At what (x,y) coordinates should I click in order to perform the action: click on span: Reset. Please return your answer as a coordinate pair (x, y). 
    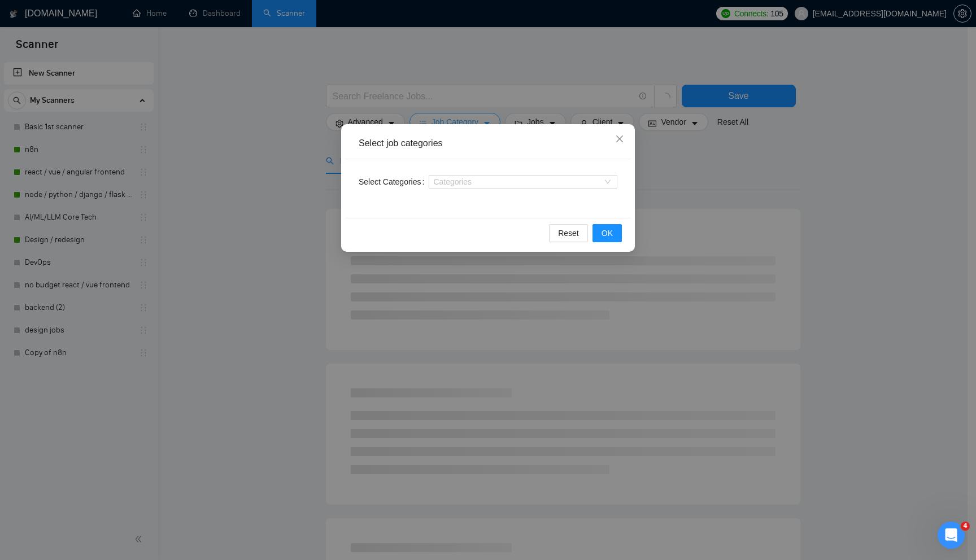
    Looking at the image, I should click on (568, 234).